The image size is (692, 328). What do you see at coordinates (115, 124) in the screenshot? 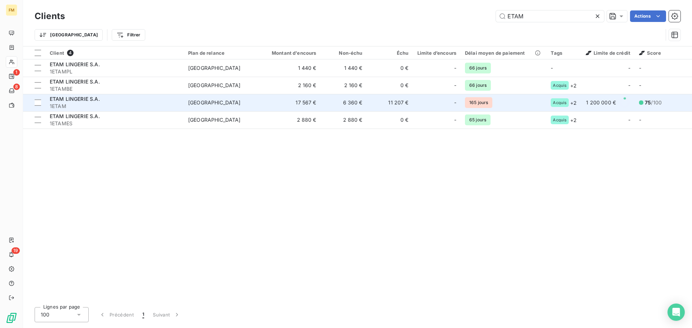
I see `span: 1ETAMES` at bounding box center [115, 124].